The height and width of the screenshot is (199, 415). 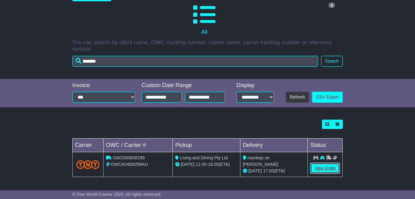 I want to click on td: Pickup, so click(x=207, y=145).